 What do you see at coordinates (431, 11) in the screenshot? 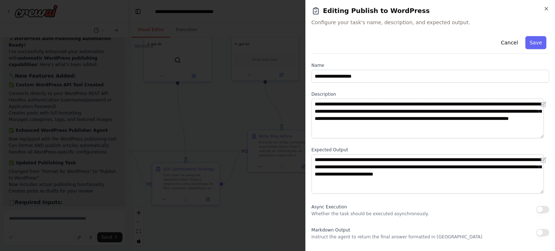
I see `h2: Editing Publish to WordPress` at bounding box center [431, 11].